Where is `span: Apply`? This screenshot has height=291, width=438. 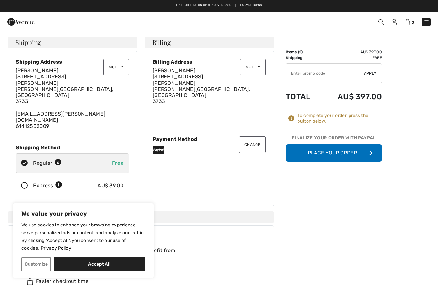
span: Apply is located at coordinates (371, 73).